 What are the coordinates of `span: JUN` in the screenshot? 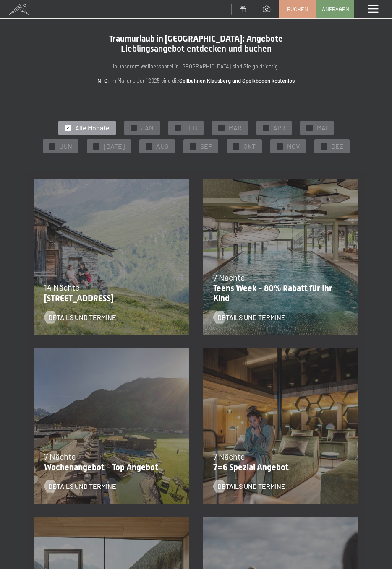 It's located at (66, 146).